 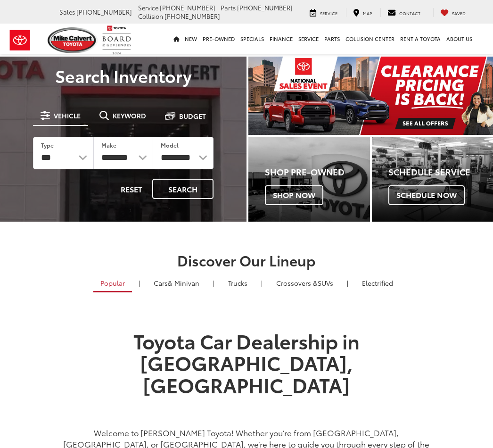 I want to click on a: Map, so click(x=363, y=12).